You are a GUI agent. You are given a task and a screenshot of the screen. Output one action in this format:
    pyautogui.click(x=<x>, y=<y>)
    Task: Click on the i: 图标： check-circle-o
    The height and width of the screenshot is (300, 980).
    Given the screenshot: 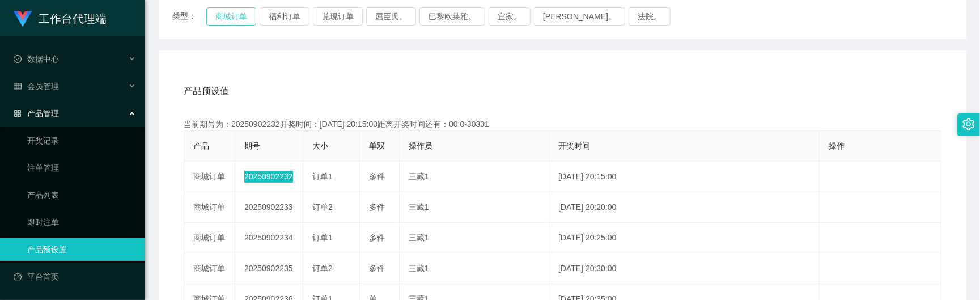 What is the action you would take?
    pyautogui.click(x=18, y=59)
    